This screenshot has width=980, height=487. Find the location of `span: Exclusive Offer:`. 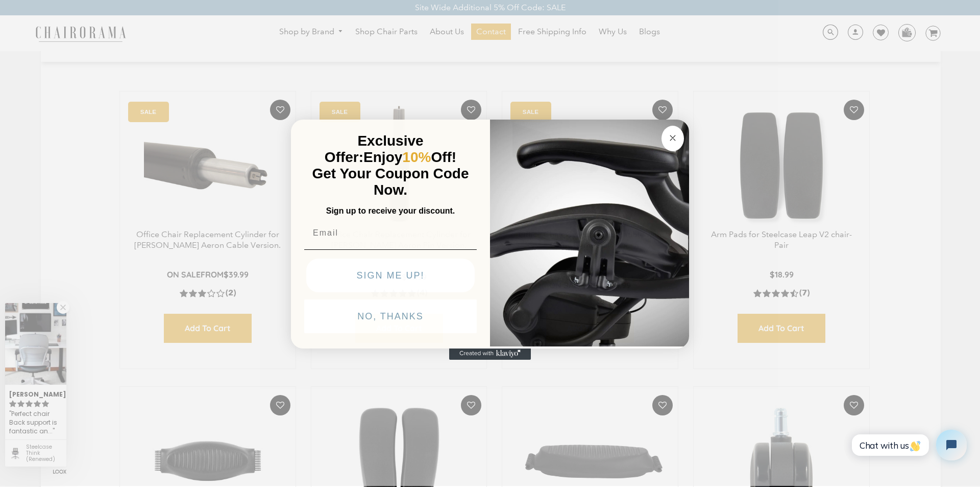

span: Exclusive Offer: is located at coordinates (374, 149).